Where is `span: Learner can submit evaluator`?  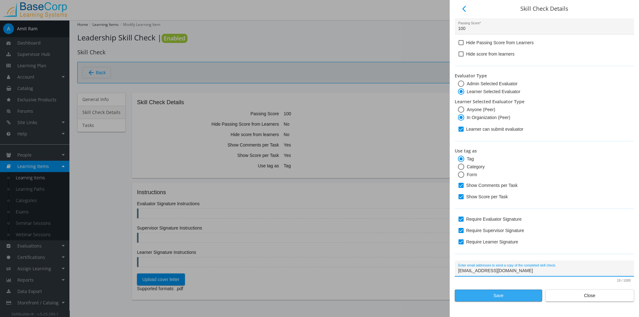 span: Learner can submit evaluator is located at coordinates (494, 129).